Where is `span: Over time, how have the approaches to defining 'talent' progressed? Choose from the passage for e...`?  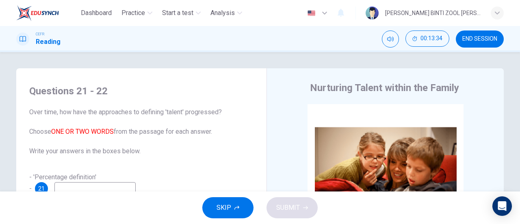
span: Over time, how have the approaches to defining 'talent' progressed? Choose from the passage for e... is located at coordinates (141, 132).